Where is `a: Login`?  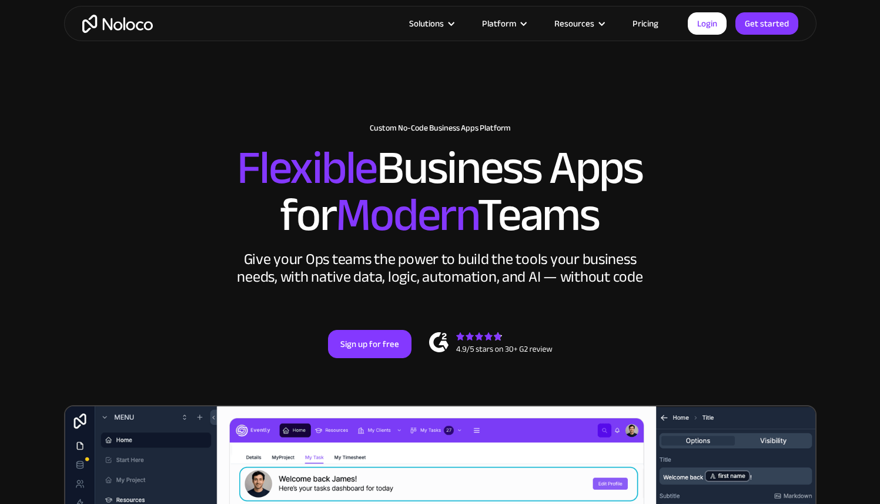
a: Login is located at coordinates (707, 24).